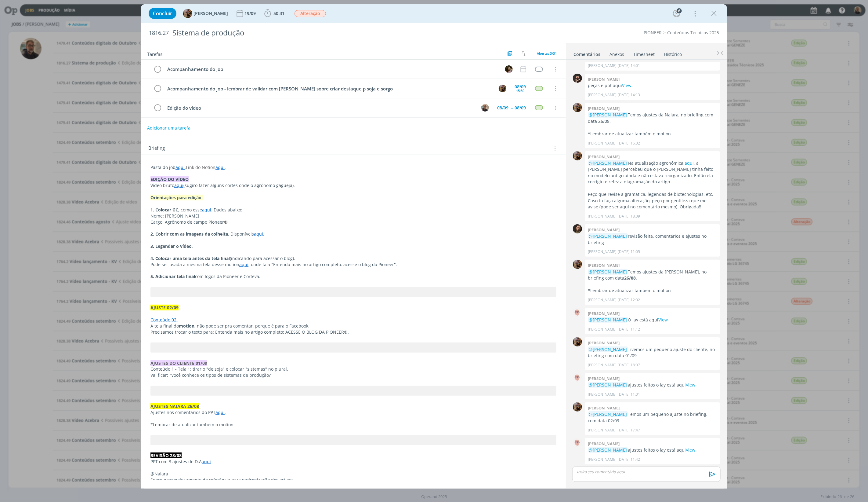  I want to click on p: ajustes feitos o lay está aqui, so click(653, 385).